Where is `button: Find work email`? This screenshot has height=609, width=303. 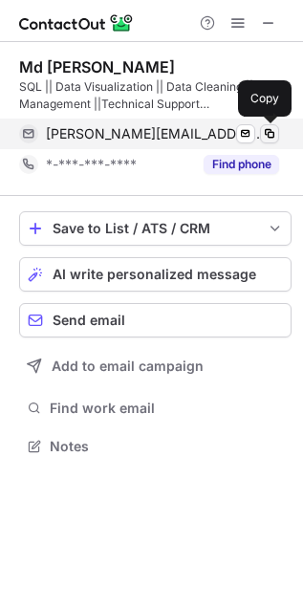 button: Find work email is located at coordinates (155, 408).